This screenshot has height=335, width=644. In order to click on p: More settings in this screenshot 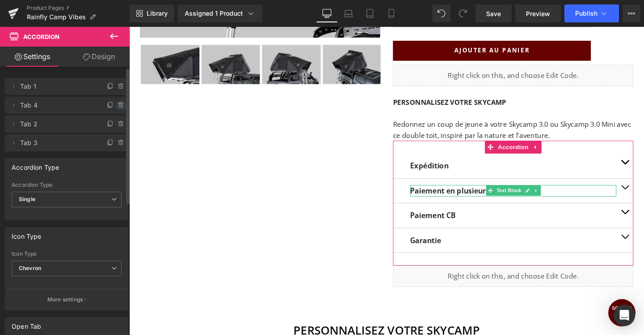, I will do `click(65, 299)`.